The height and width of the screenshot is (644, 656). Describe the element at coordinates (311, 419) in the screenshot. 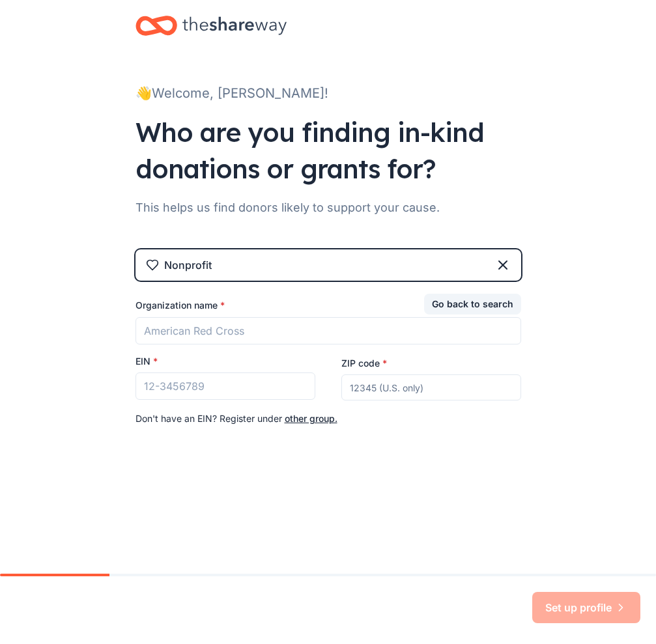

I see `button: other group.` at that location.